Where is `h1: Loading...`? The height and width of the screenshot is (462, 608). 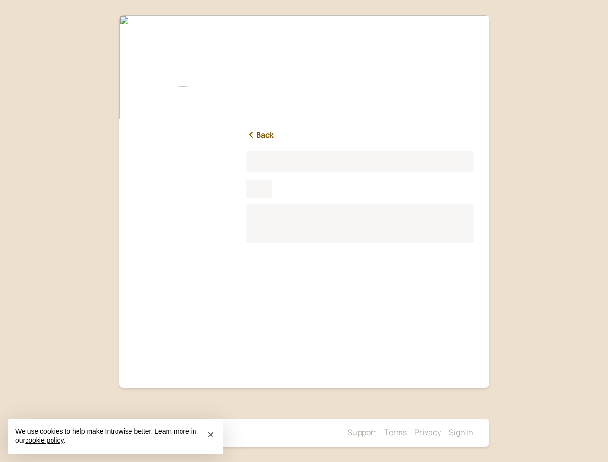
h1: Loading... is located at coordinates (360, 161).